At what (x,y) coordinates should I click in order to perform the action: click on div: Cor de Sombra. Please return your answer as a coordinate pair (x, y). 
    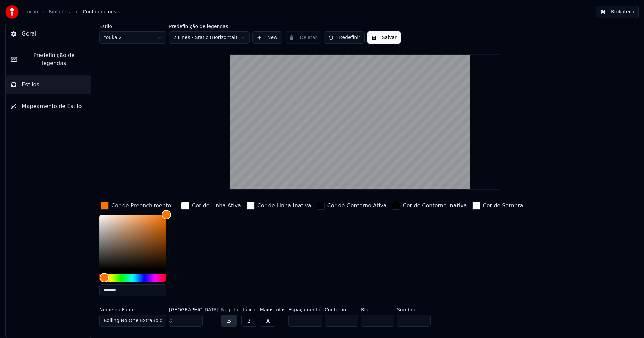
    Looking at the image, I should click on (503, 205).